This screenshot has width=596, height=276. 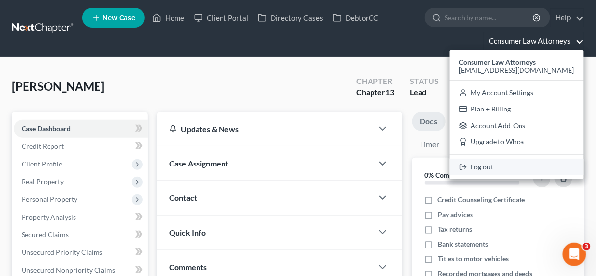 What do you see at coordinates (587, 246) in the screenshot?
I see `span: 3` at bounding box center [587, 246].